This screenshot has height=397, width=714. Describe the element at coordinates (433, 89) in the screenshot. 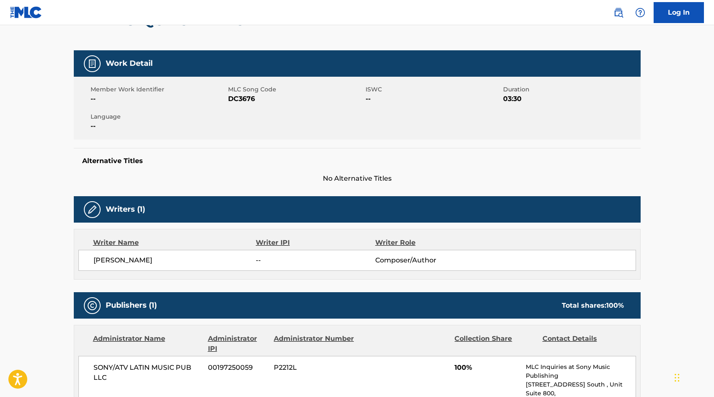

I see `span: ISWC` at that location.